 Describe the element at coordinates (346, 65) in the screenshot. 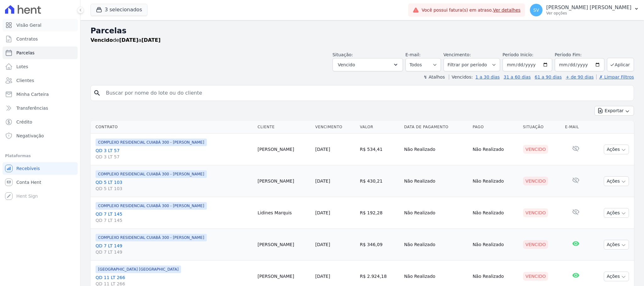

I see `span: Vencido` at that location.